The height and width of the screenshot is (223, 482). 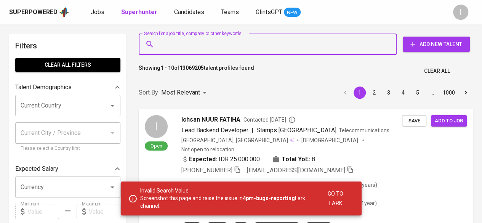 What do you see at coordinates (414, 121) in the screenshot?
I see `button: Save` at bounding box center [414, 121].